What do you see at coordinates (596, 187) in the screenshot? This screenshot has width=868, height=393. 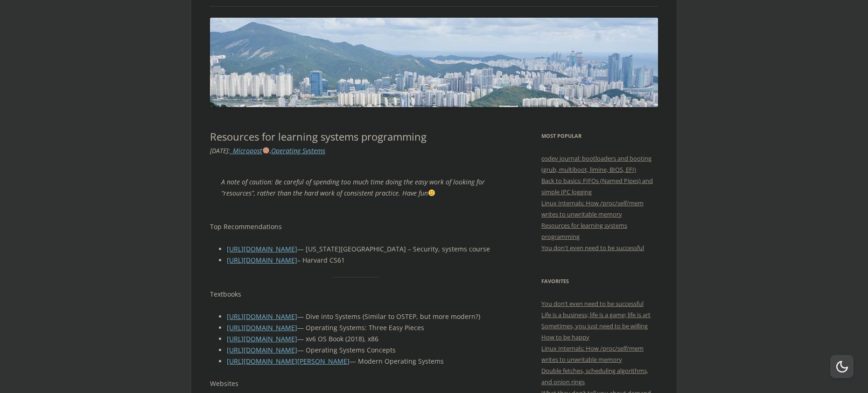 I see `a: Back to basics: FIFOs (Named Pipes) and simple IPC logging` at bounding box center [596, 187].